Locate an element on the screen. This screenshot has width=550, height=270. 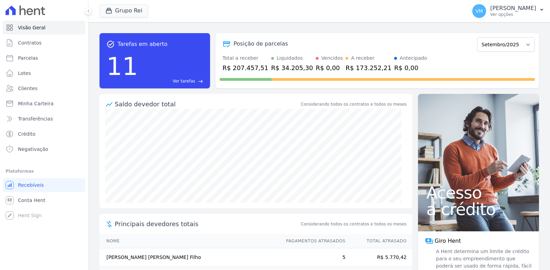
a: Transferências is located at coordinates (44, 119).